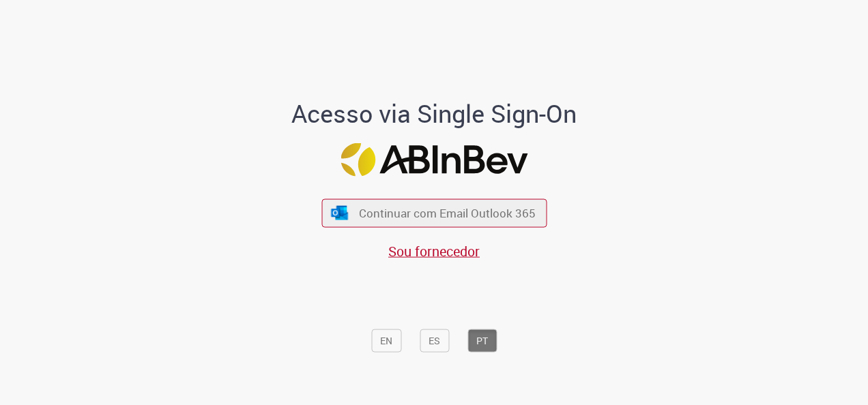  Describe the element at coordinates (434, 250) in the screenshot. I see `a: Sou fornecedor` at that location.